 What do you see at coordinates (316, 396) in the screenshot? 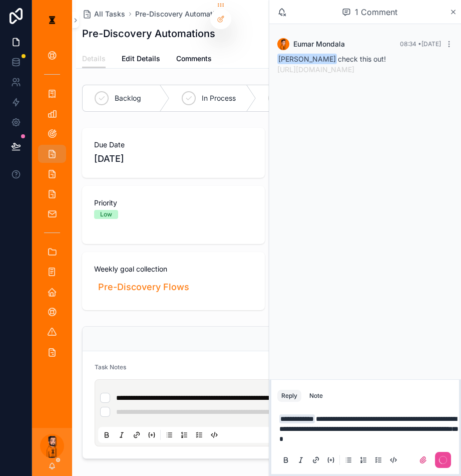
I see `button: Note` at bounding box center [316, 396].